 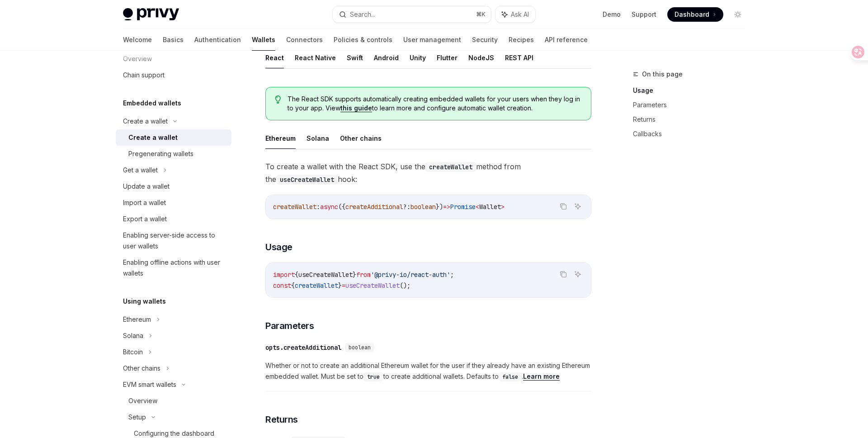 What do you see at coordinates (662, 74) in the screenshot?
I see `span: On this page` at bounding box center [662, 74].